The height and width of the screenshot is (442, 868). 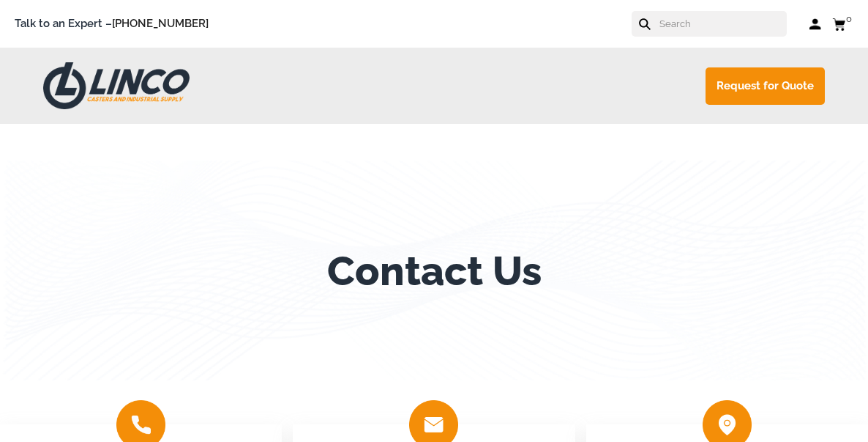 What do you see at coordinates (116, 86) in the screenshot?
I see `img: LINCO CASTERS & INDUSTRIAL SUPPLY` at bounding box center [116, 86].